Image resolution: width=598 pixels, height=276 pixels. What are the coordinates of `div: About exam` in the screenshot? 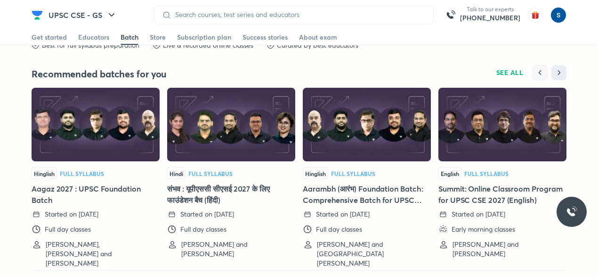 It's located at (318, 37).